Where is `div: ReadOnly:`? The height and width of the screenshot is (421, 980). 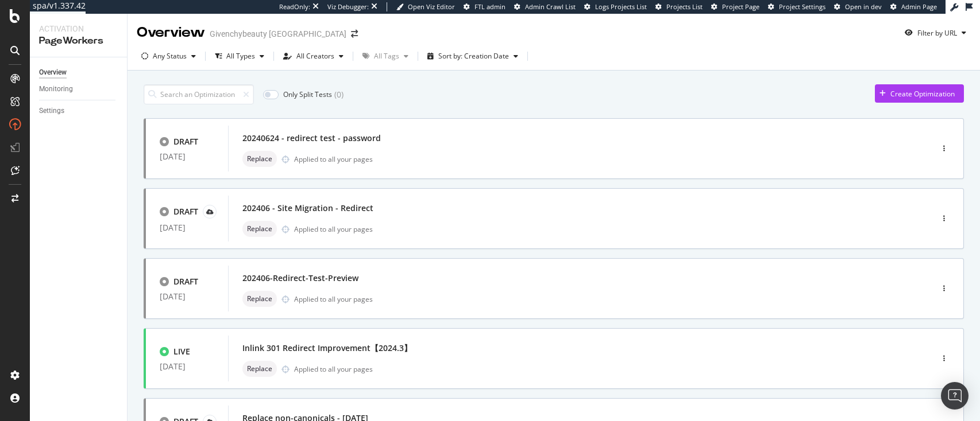 div: ReadOnly: is located at coordinates (295, 7).